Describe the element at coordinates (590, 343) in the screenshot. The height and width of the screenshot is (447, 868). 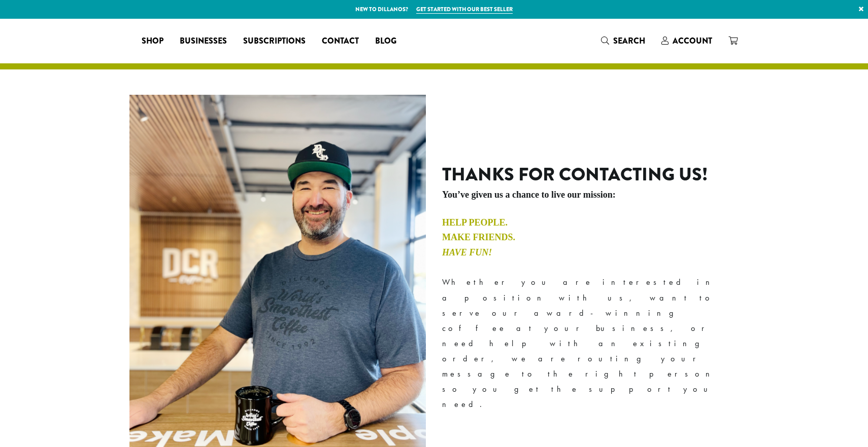
I see `p: Whether you are interested in a position with us, want to serve our award-winning coffee at your ...` at that location.